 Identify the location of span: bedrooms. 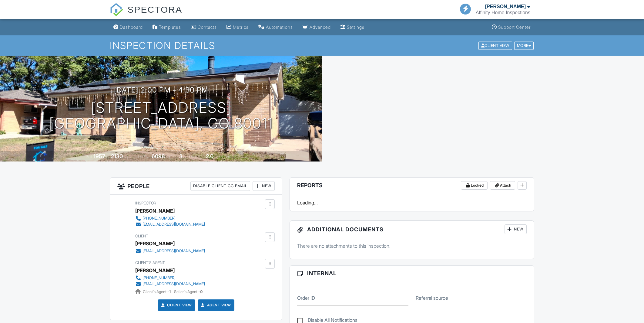
(191, 157).